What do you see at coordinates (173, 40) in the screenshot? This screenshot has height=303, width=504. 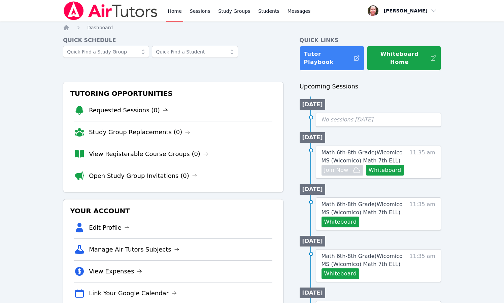 I see `h4: Quick Schedule` at bounding box center [173, 40].